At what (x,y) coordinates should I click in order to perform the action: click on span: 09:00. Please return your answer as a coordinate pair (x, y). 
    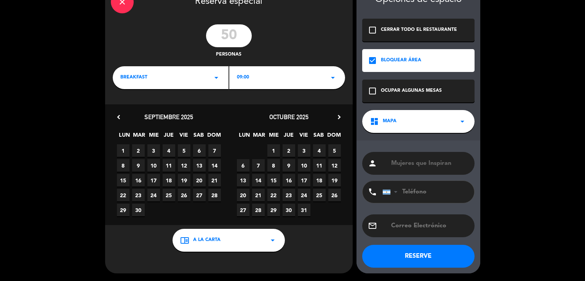
    Looking at the image, I should click on (243, 78).